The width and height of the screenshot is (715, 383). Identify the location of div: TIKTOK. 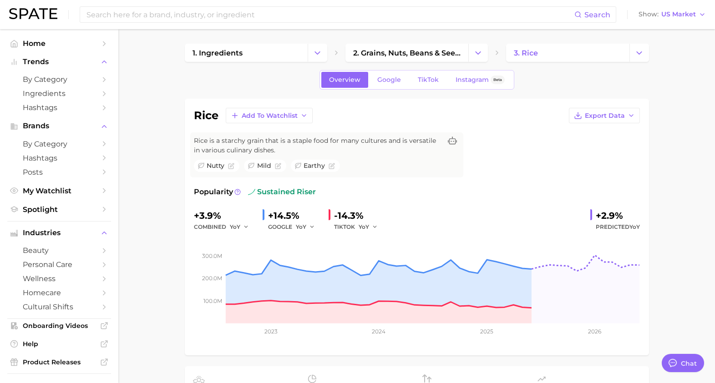
(359, 227).